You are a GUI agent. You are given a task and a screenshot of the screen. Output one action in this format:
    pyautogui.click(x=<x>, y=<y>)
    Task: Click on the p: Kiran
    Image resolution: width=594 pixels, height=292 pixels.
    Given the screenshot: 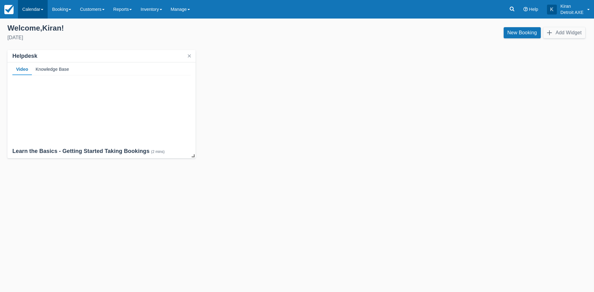 What is the action you would take?
    pyautogui.click(x=572, y=6)
    